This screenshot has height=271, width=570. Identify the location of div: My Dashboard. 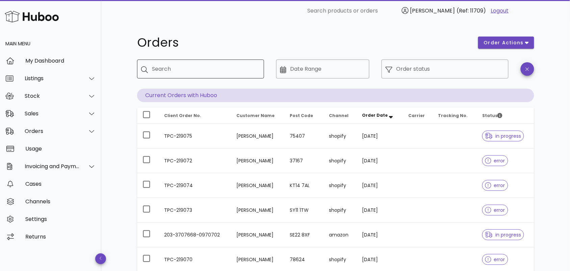
(60, 60).